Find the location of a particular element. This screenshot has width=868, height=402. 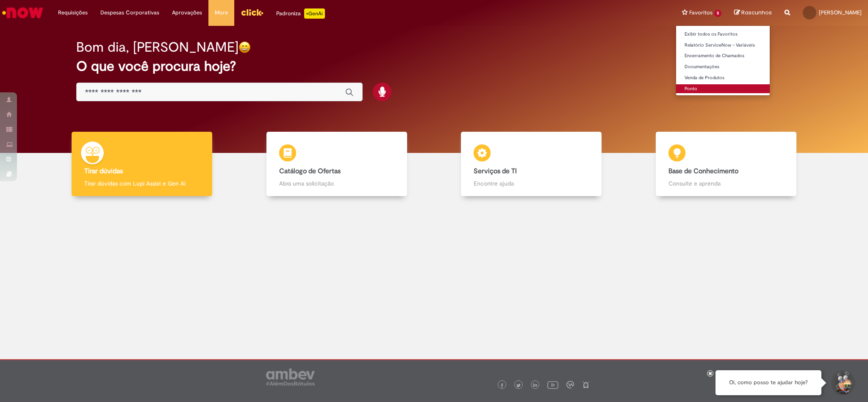

span: More is located at coordinates (221, 13).